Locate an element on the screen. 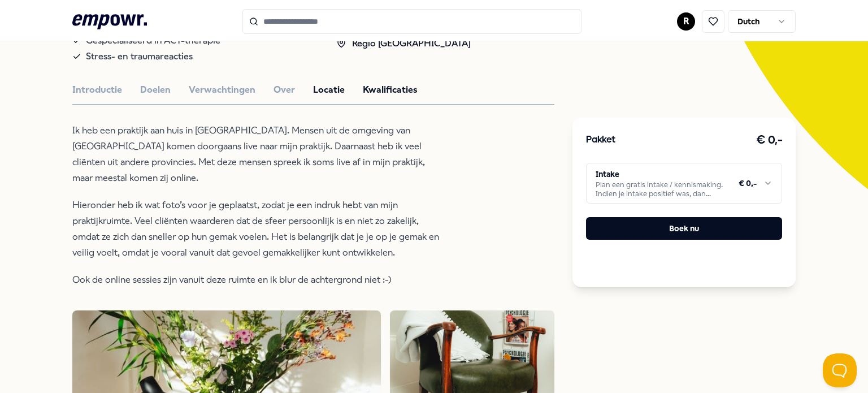 This screenshot has width=868, height=393. h3: Pakket is located at coordinates (600, 140).